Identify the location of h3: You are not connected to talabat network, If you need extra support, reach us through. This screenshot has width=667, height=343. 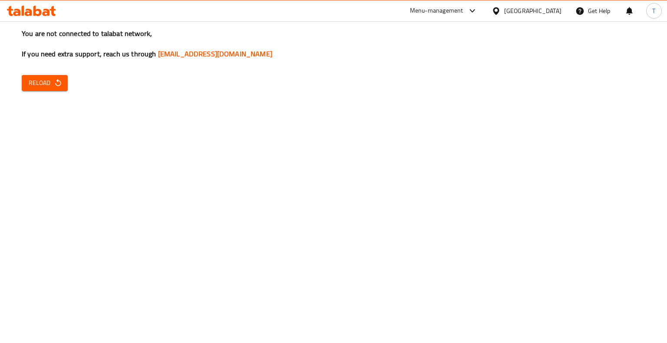
(333, 44).